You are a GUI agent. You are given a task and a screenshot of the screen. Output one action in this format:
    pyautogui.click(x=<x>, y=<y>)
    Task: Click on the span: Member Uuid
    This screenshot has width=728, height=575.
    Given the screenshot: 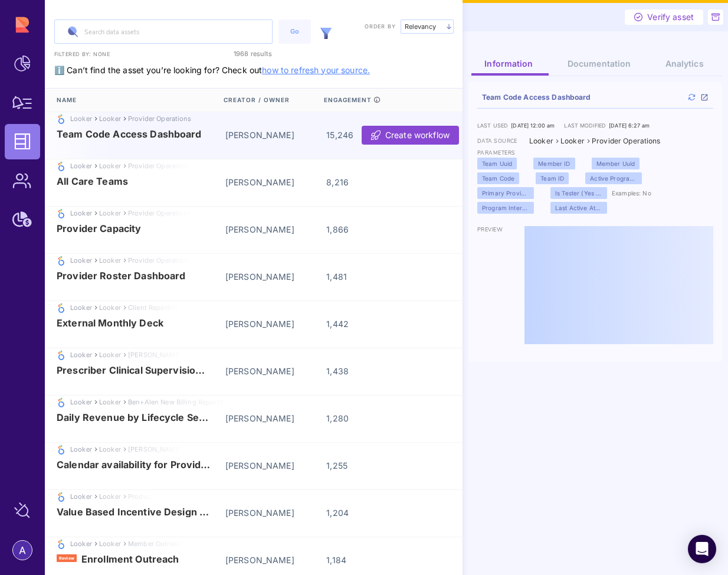 What is the action you would take?
    pyautogui.click(x=616, y=164)
    